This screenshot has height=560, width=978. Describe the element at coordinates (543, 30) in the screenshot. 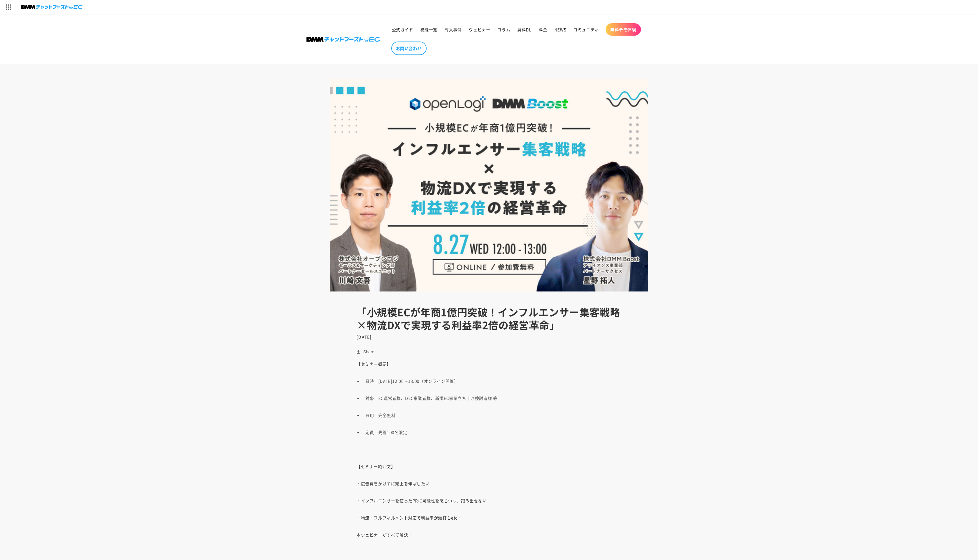

I see `a: 料金` at that location.